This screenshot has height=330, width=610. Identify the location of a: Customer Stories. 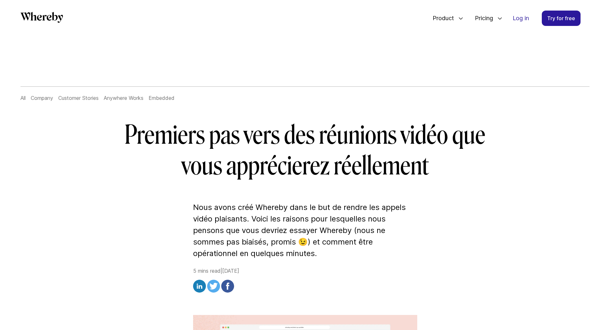
(78, 98).